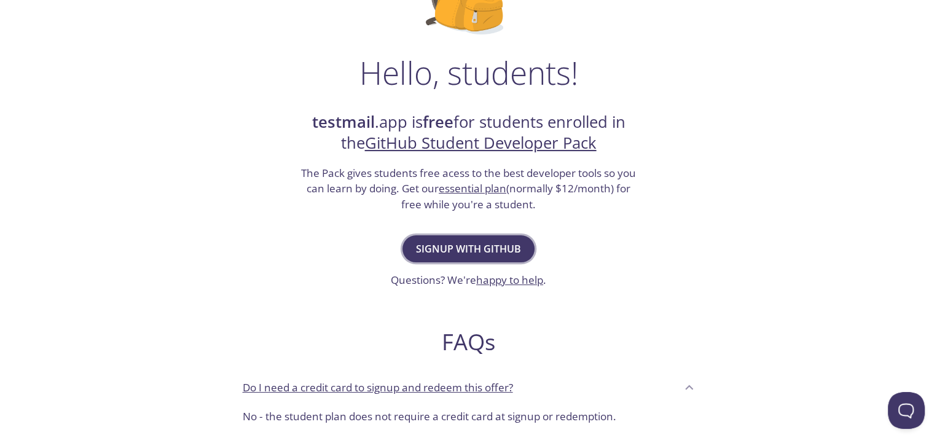 This screenshot has width=937, height=435. Describe the element at coordinates (510, 280) in the screenshot. I see `a: happy to help` at that location.